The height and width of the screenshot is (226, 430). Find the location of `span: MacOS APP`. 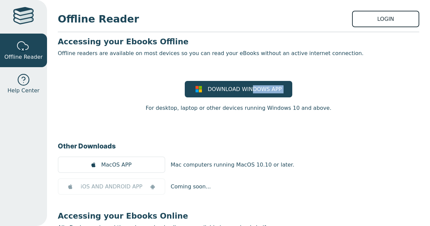

span: MacOS APP is located at coordinates (116, 165).